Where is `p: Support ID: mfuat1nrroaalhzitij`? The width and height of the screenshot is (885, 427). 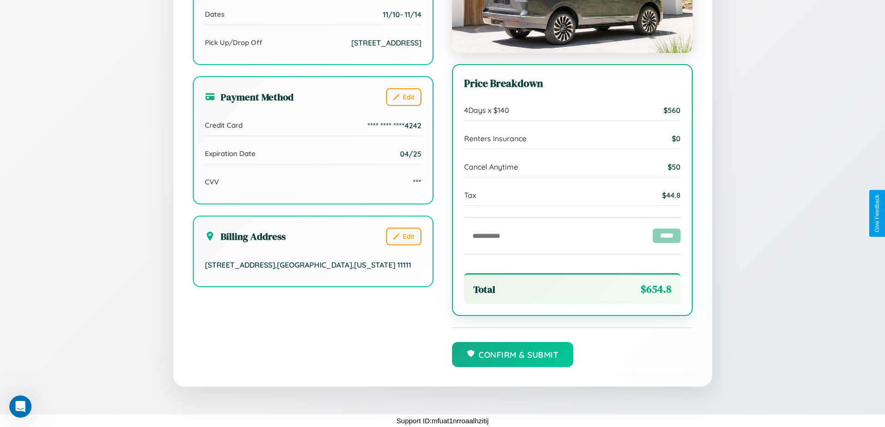
p: Support ID: mfuat1nrroaalhzitij is located at coordinates (442, 420).